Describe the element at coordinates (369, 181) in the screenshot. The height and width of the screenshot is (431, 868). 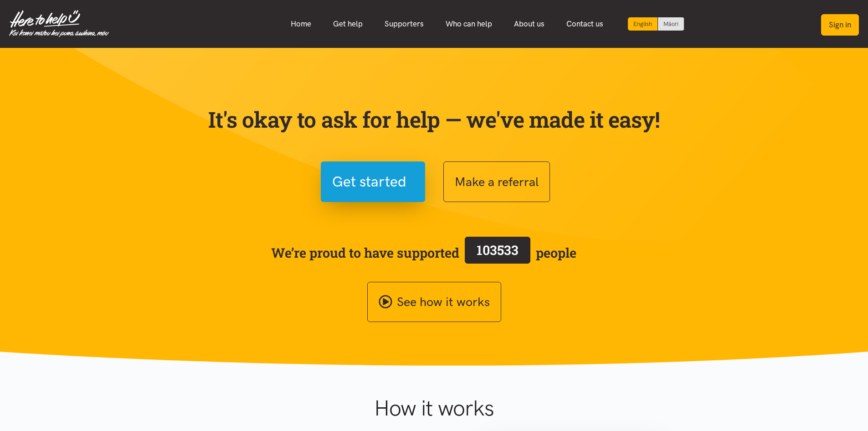
I see `span: Get started` at that location.